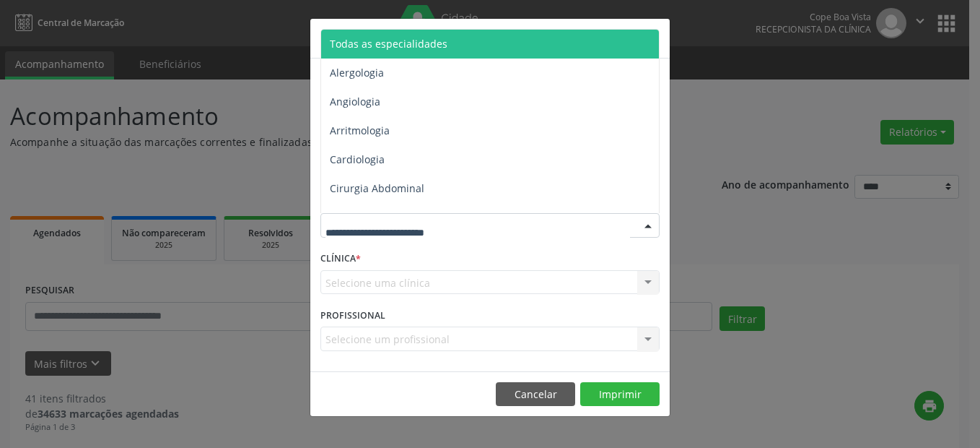 The height and width of the screenshot is (448, 980). Describe the element at coordinates (388, 44) in the screenshot. I see `span: Todas as especialidades` at that location.